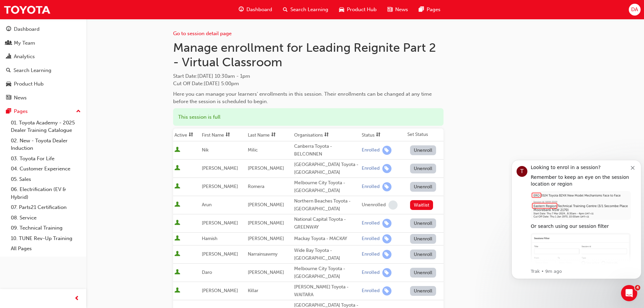  I want to click on div: Search Learning, so click(32, 70).